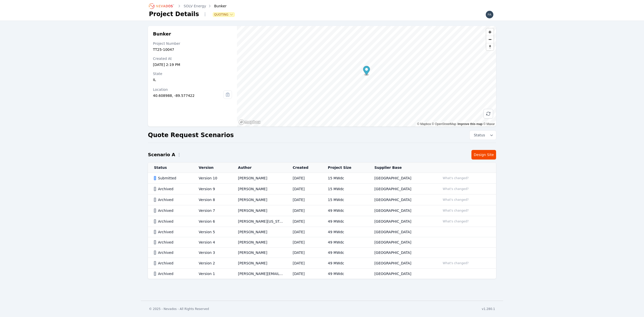  Describe the element at coordinates (191, 135) in the screenshot. I see `h2: Quote Request Scenarios` at that location.